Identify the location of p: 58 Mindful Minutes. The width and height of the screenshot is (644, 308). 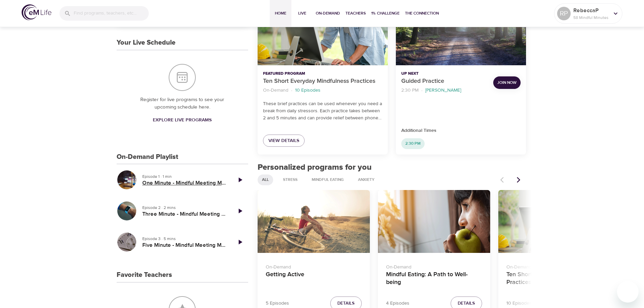
(592, 18).